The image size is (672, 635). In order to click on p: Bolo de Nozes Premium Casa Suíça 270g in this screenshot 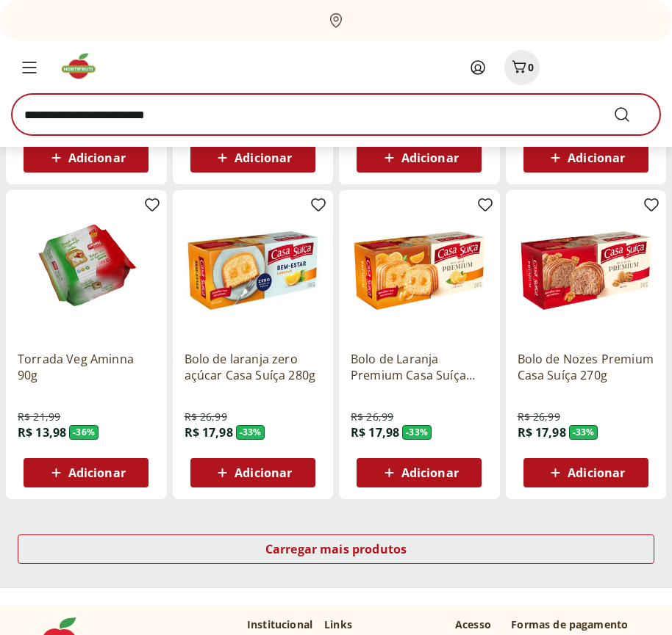, I will do `click(586, 367)`.